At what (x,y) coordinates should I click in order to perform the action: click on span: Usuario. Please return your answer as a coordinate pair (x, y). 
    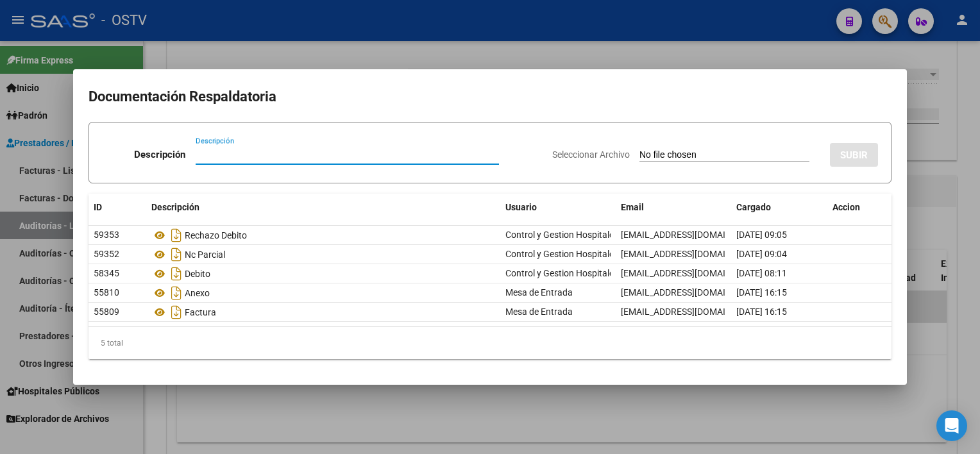
    Looking at the image, I should click on (521, 207).